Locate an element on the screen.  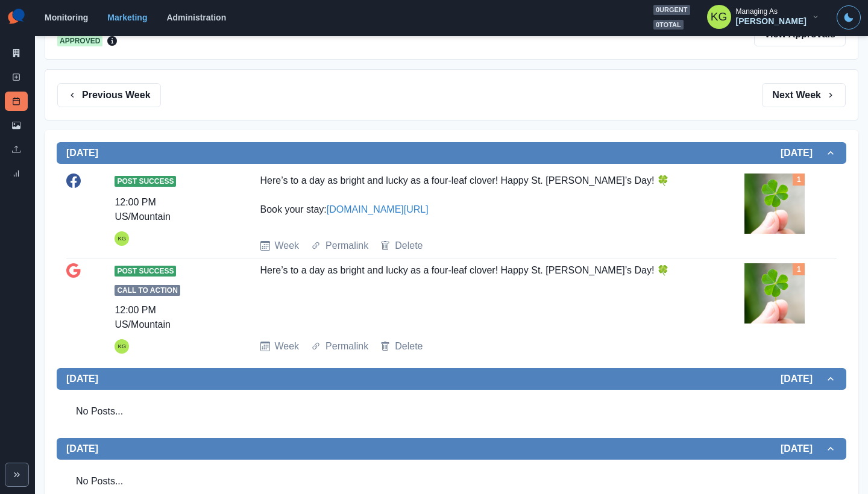
a: Administration is located at coordinates (196, 18).